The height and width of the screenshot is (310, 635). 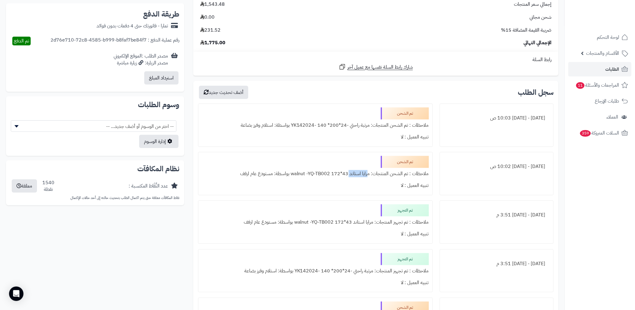 What do you see at coordinates (48, 189) in the screenshot?
I see `div: نقطة` at bounding box center [48, 189].